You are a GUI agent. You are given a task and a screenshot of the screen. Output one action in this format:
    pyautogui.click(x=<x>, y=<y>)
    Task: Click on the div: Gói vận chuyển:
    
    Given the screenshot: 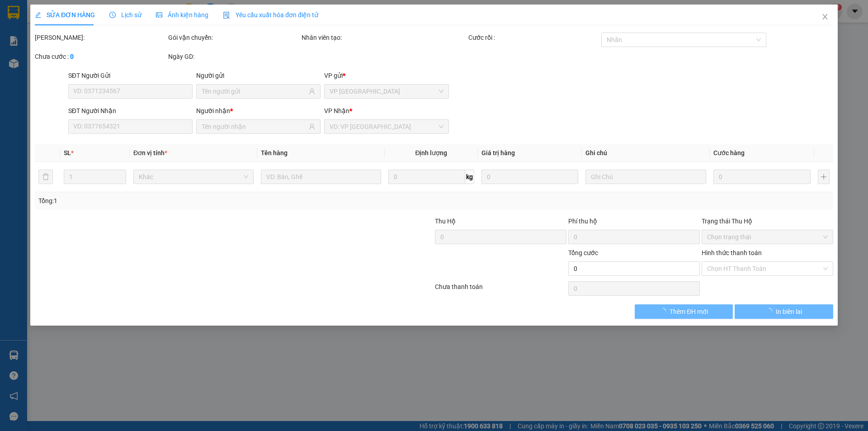 What is the action you would take?
    pyautogui.click(x=233, y=38)
    